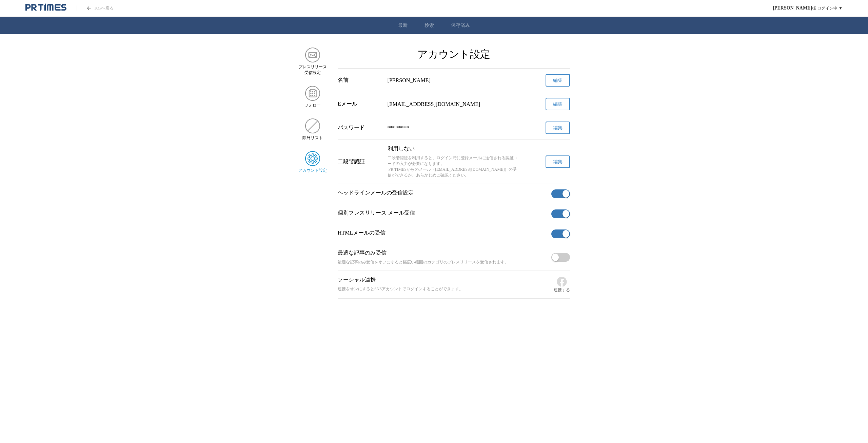  What do you see at coordinates (313, 162) in the screenshot?
I see `a: アカウント設定アカウント設定` at bounding box center [313, 162].